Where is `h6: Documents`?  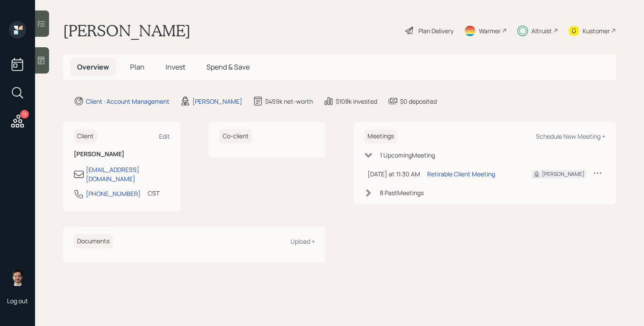 h6: Documents is located at coordinates (93, 241).